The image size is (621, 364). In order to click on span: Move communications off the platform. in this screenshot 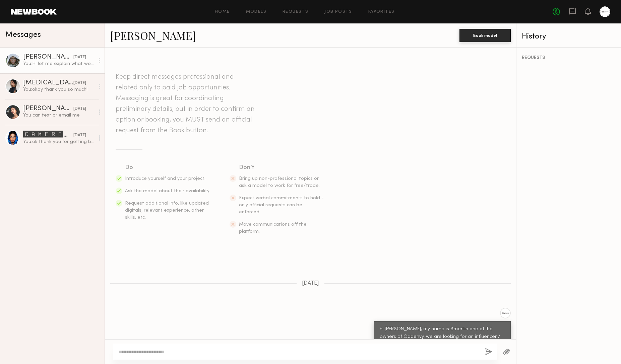, I will do `click(273, 228)`.